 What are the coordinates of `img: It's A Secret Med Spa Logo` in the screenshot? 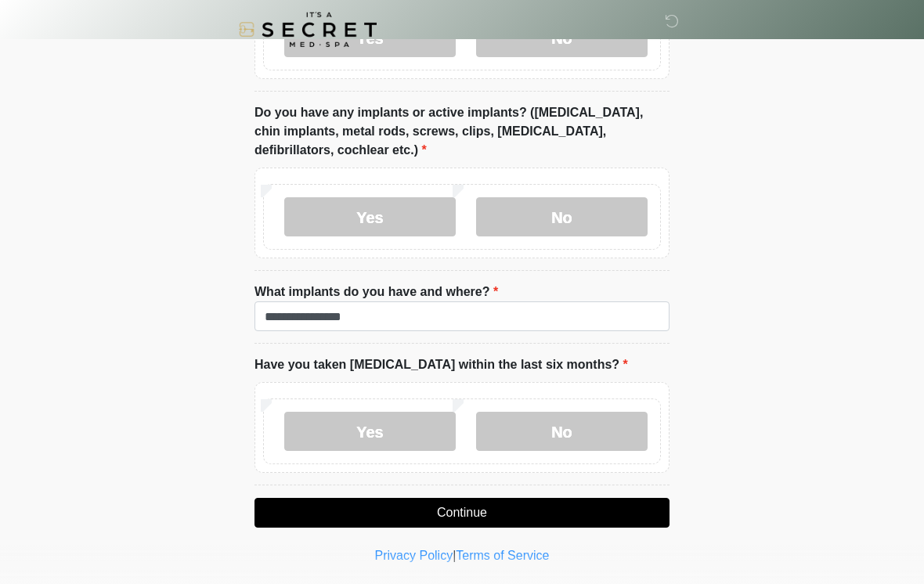 It's located at (308, 29).